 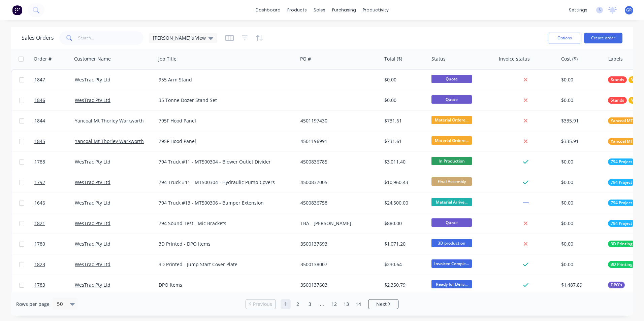 What do you see at coordinates (338, 203) in the screenshot?
I see `div: 4500836758` at bounding box center [338, 203].